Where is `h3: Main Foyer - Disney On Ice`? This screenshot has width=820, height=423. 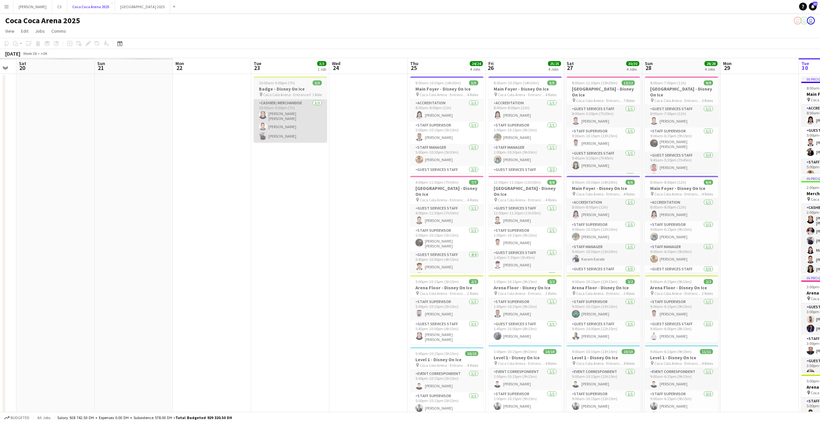 h3: Main Foyer - Disney On Ice is located at coordinates (681, 188).